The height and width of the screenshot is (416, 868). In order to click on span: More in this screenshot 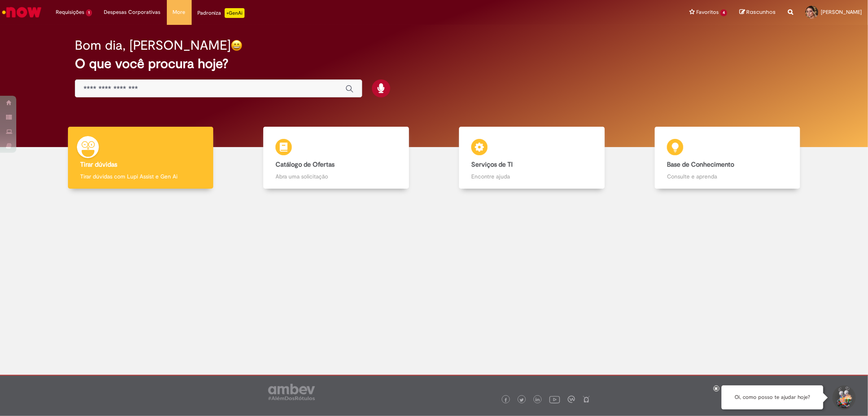, I will do `click(179, 12)`.